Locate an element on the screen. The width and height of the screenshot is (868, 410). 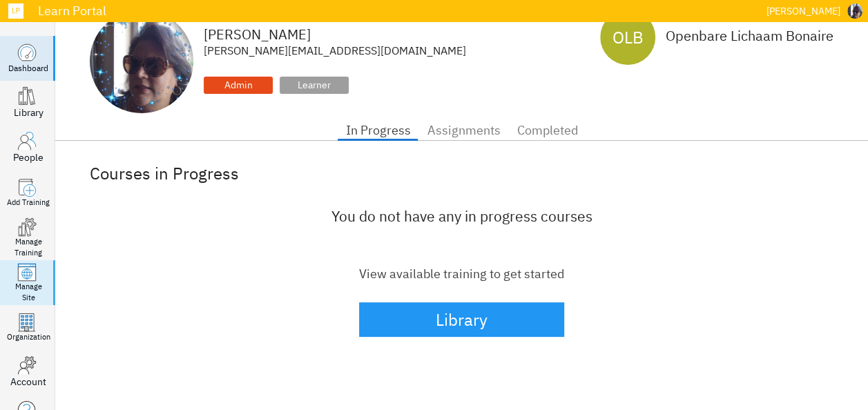
div: Learner is located at coordinates (314, 85).